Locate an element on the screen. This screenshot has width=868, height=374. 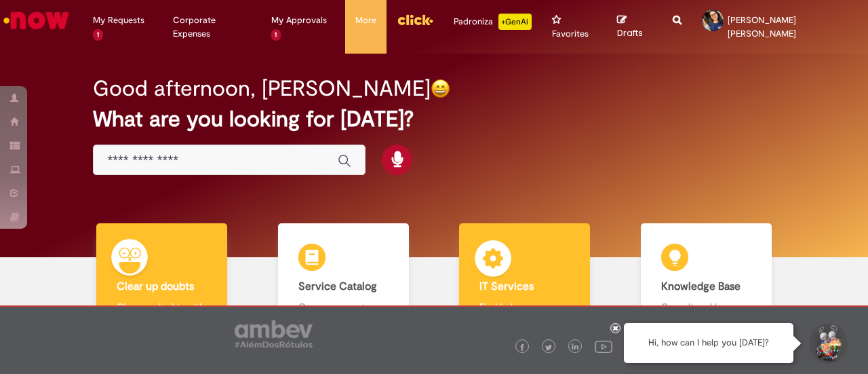
img: ServiceNow is located at coordinates (36, 21).